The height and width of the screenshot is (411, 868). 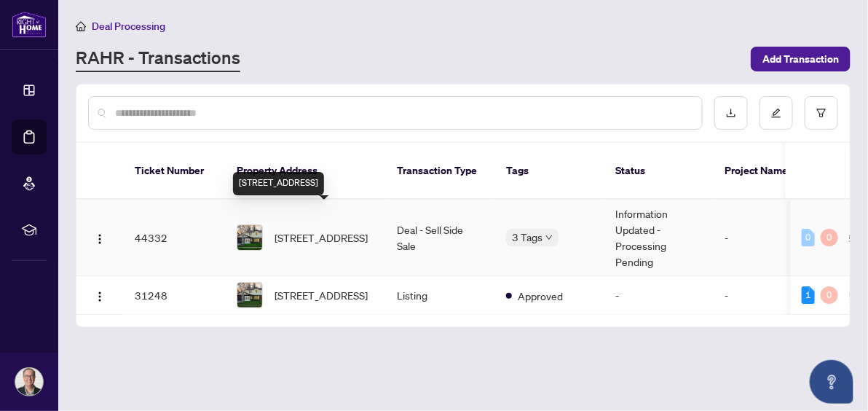 What do you see at coordinates (659, 238) in the screenshot?
I see `td: Information Updated - Processing Pending` at bounding box center [659, 238].